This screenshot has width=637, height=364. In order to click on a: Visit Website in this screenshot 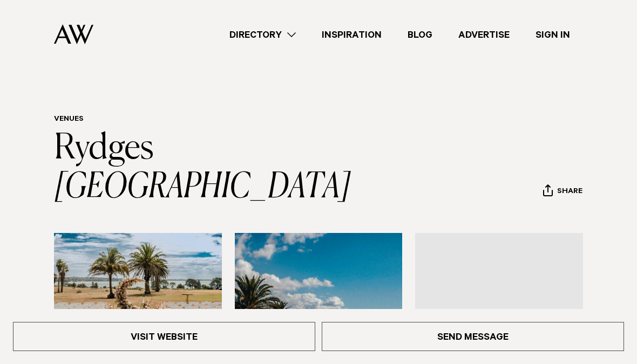, I will do `click(164, 337)`.